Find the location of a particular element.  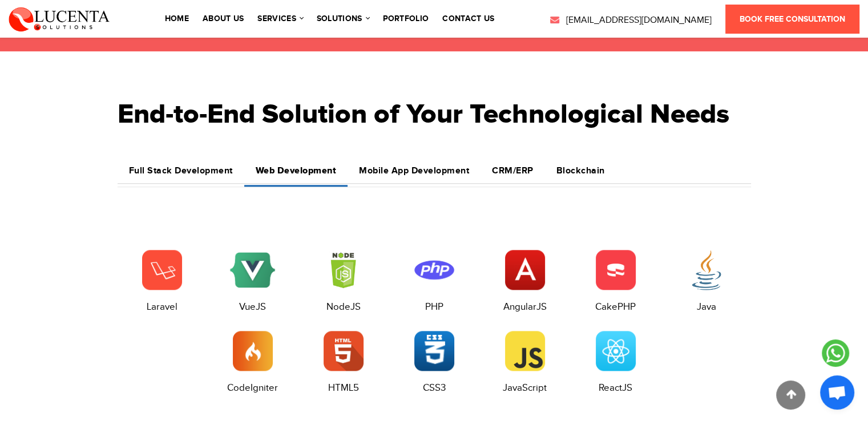

span: JavaScript is located at coordinates (524, 389).